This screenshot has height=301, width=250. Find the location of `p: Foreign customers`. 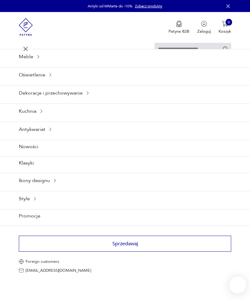

p: Foreign customers is located at coordinates (42, 262).